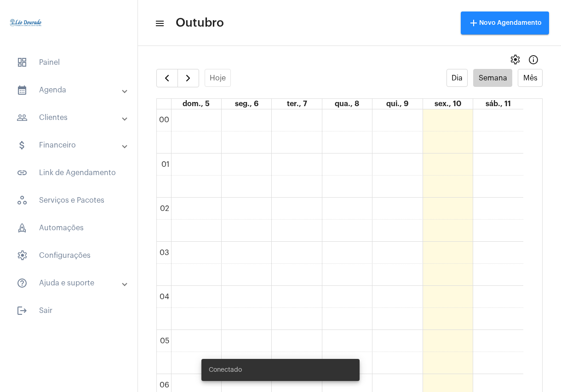 The width and height of the screenshot is (561, 392). Describe the element at coordinates (167, 79) in the screenshot. I see `button: Semana Anterior` at that location.